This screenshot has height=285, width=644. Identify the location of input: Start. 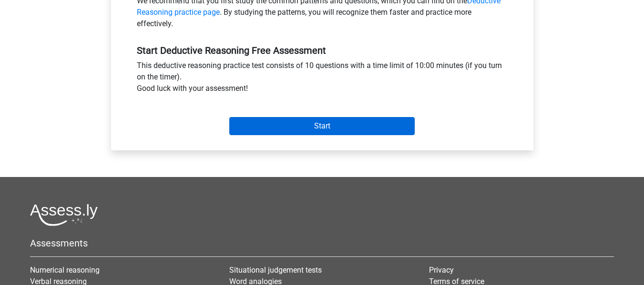
(322, 126).